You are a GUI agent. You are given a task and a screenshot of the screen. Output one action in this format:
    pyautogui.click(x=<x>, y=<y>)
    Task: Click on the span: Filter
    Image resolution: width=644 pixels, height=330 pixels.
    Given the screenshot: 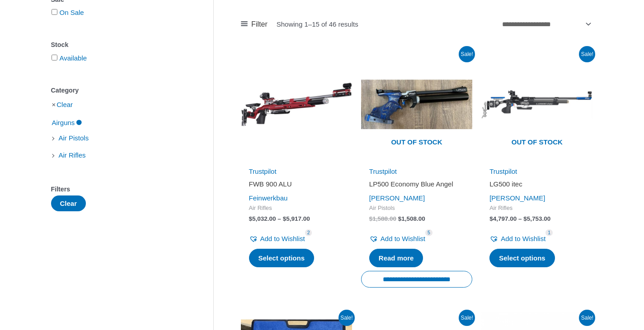 What is the action you would take?
    pyautogui.click(x=259, y=24)
    